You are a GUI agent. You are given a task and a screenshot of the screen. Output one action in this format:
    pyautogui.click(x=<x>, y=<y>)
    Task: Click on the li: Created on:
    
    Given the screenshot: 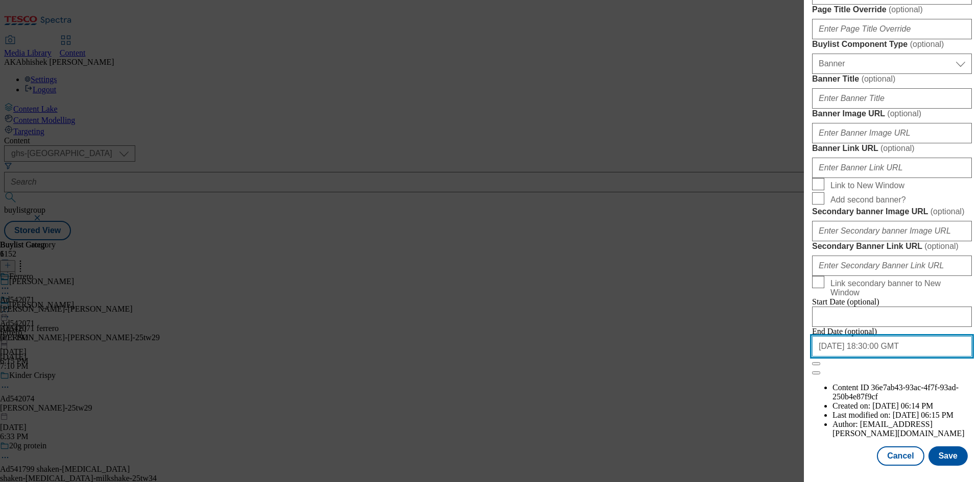 What is the action you would take?
    pyautogui.click(x=902, y=406)
    